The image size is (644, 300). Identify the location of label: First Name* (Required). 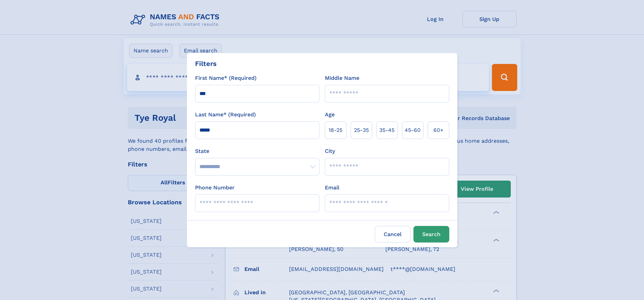
(226, 78).